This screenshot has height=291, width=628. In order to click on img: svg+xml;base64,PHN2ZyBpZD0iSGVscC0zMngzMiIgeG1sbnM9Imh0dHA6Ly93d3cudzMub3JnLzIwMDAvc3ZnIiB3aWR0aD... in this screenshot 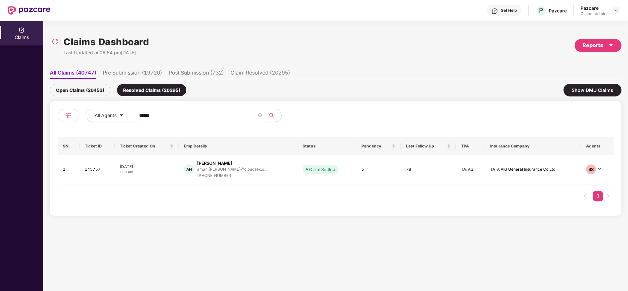, I will do `click(495, 11)`.